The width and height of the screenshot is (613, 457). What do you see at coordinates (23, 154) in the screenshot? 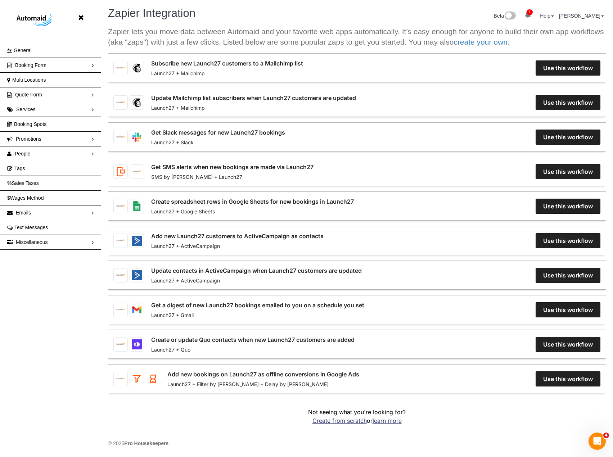
I see `span: People` at bounding box center [23, 154].